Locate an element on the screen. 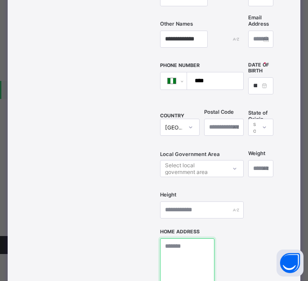 The width and height of the screenshot is (308, 281). div: Select local government area is located at coordinates (195, 168).